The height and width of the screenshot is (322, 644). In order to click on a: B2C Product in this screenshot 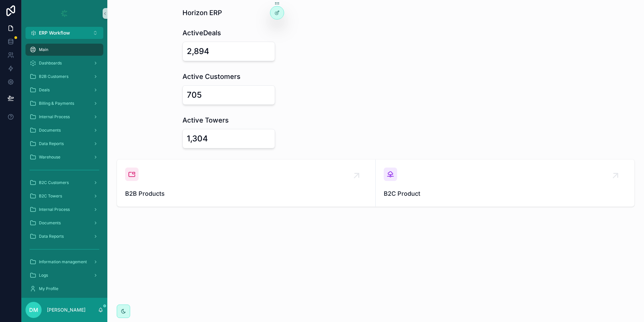, I will do `click(504, 183)`.